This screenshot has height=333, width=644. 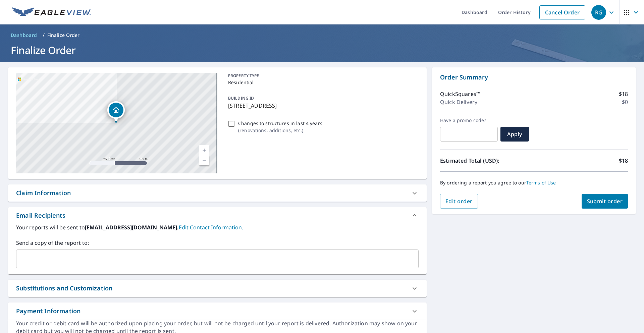 What do you see at coordinates (322, 35) in the screenshot?
I see `nav: breadcrumb` at bounding box center [322, 35].